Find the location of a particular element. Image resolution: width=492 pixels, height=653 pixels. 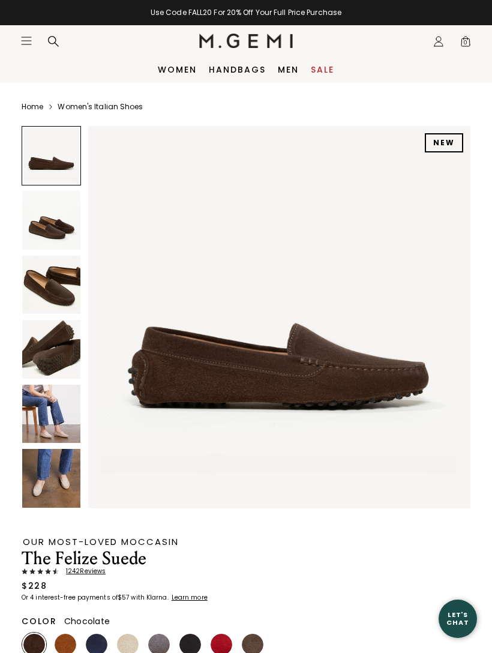

div: Let's Chat is located at coordinates (458, 618).